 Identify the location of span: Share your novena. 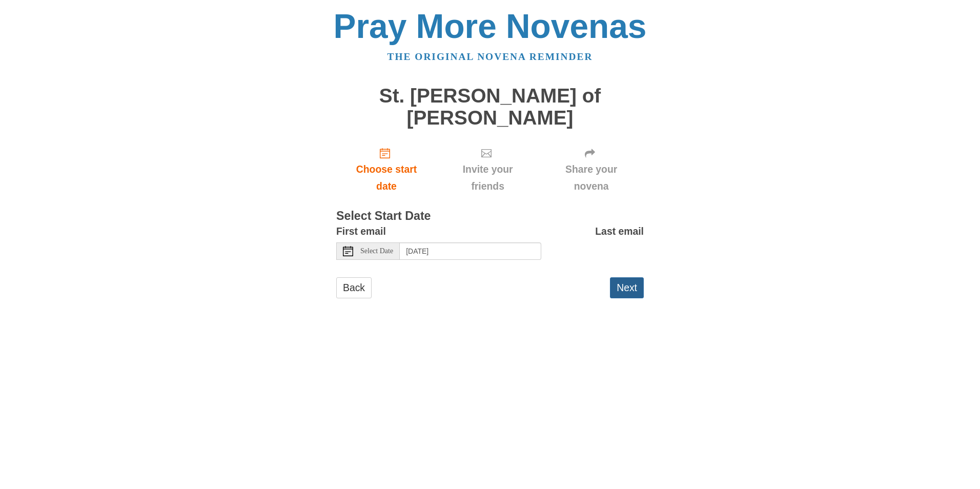
(591, 178).